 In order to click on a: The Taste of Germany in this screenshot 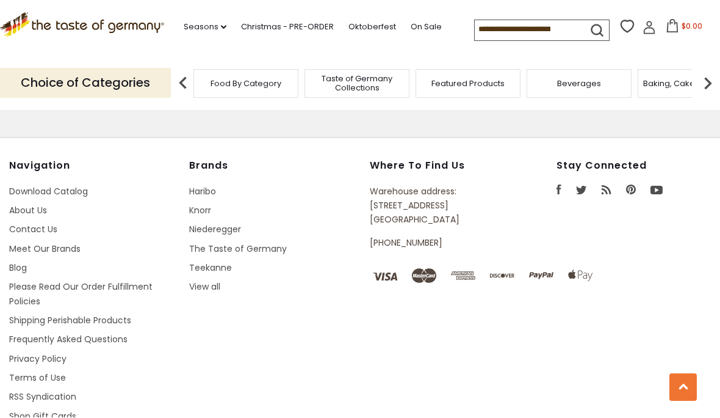, I will do `click(238, 249)`.